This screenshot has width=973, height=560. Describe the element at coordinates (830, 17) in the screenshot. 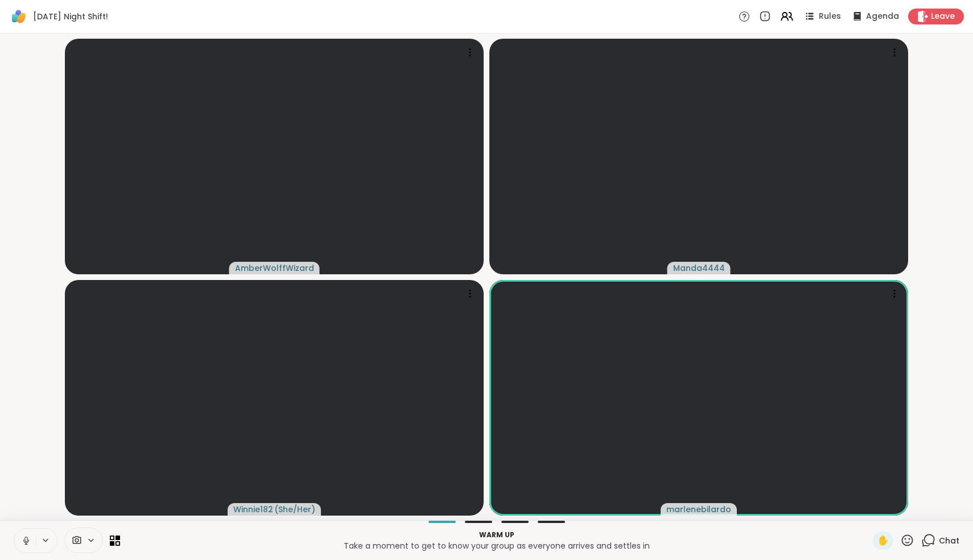

I see `span: Rules` at that location.